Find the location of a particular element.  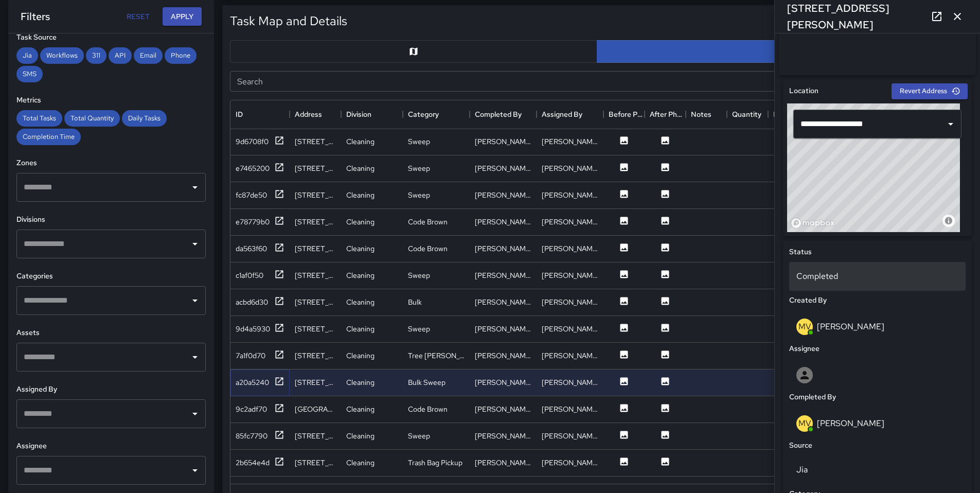

h5: Task Map and Details is located at coordinates (289, 21).